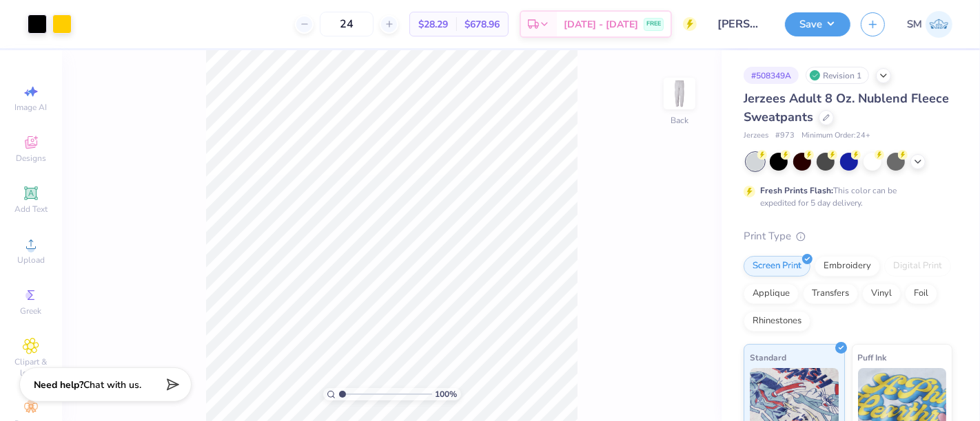 Image resolution: width=980 pixels, height=421 pixels. What do you see at coordinates (785, 135) in the screenshot?
I see `span: # 973` at bounding box center [785, 135].